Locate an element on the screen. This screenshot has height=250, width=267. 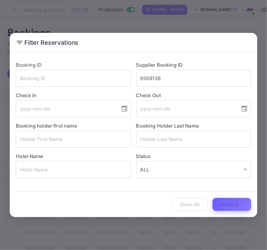
input: Booking ID is located at coordinates (73, 78).